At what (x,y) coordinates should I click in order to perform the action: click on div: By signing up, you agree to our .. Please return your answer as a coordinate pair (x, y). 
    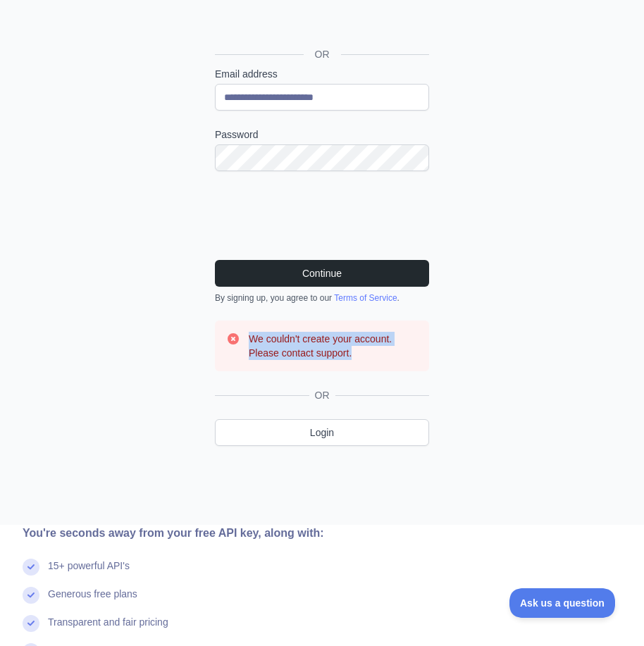
    Looking at the image, I should click on (322, 298).